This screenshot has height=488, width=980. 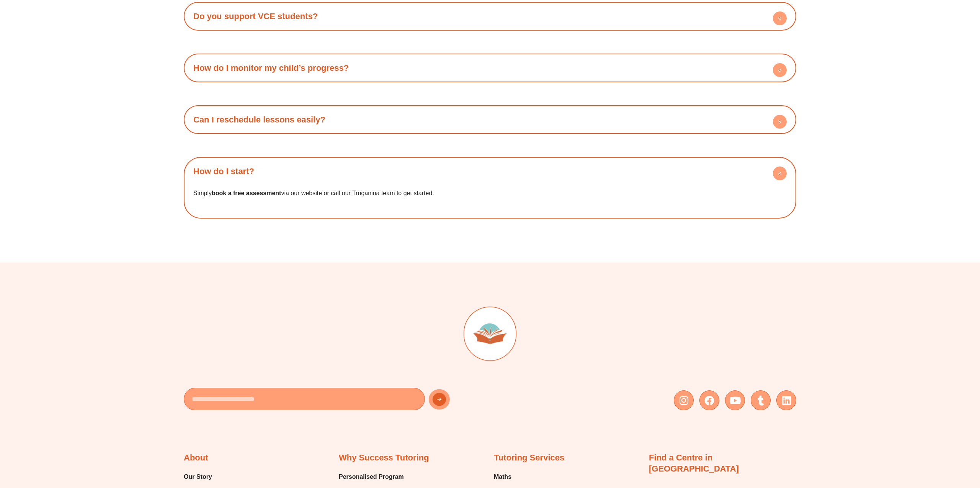 I want to click on span: Personalised Program, so click(x=371, y=477).